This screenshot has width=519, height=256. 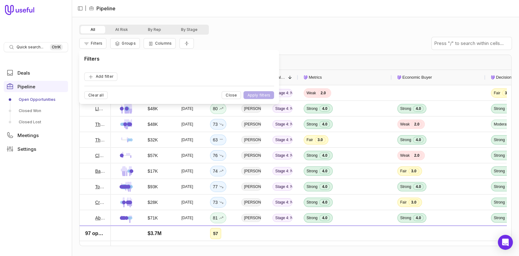 What do you see at coordinates (345, 77) in the screenshot?
I see `div: Metrics` at bounding box center [345, 77].